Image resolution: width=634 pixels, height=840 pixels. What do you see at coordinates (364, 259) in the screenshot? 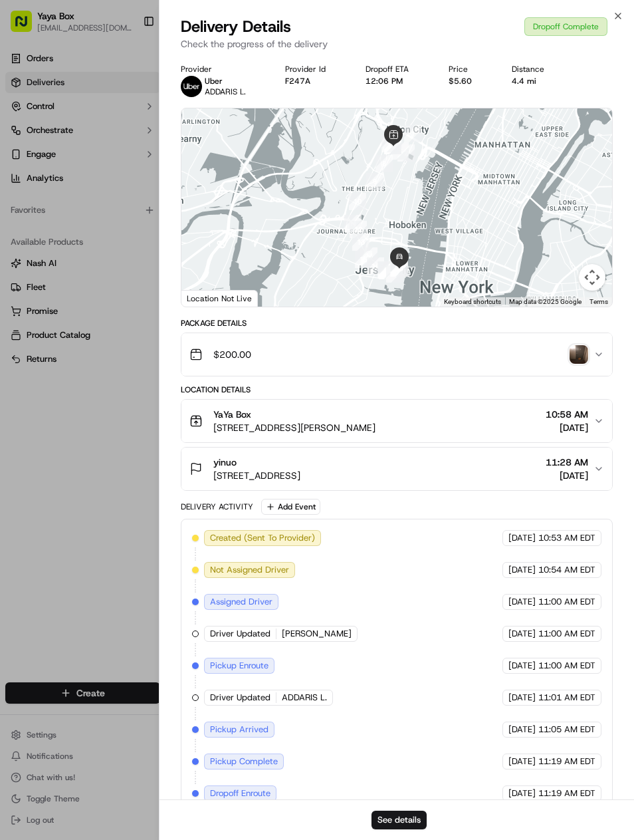
I see `div: 15` at bounding box center [364, 259].